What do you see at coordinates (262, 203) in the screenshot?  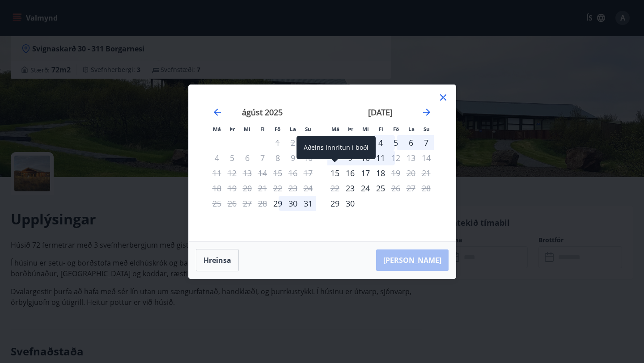 I see `td: Not available. fimmtudagur, 28. ágúst 2025` at bounding box center [262, 203].